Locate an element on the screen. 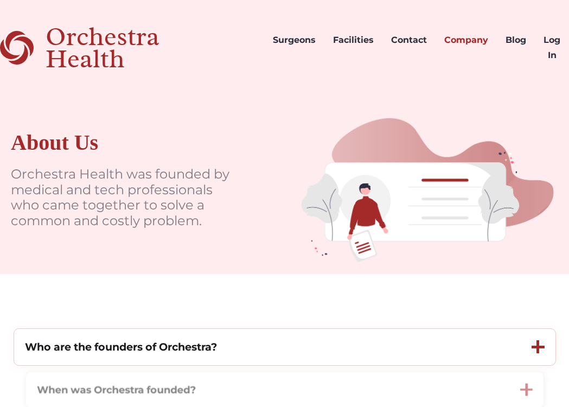  a: Contact is located at coordinates (409, 48).